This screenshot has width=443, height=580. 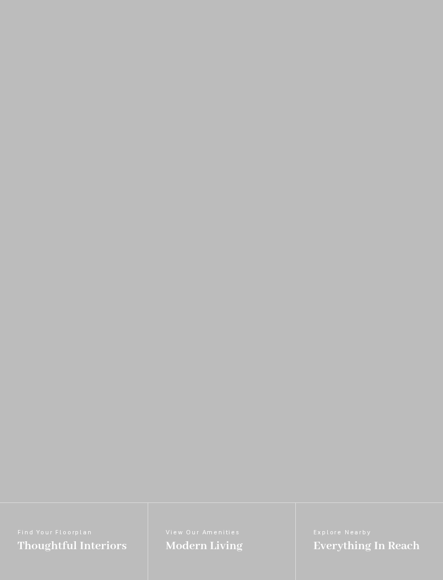 What do you see at coordinates (72, 546) in the screenshot?
I see `span: Thoughtful Interiors` at bounding box center [72, 546].